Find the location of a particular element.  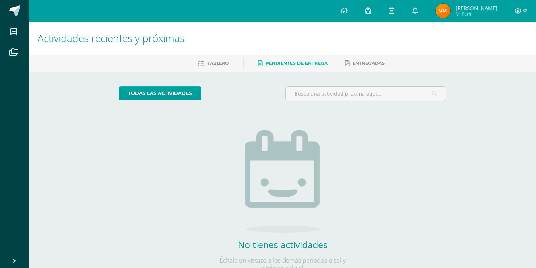

a: Tablero is located at coordinates (213, 63).